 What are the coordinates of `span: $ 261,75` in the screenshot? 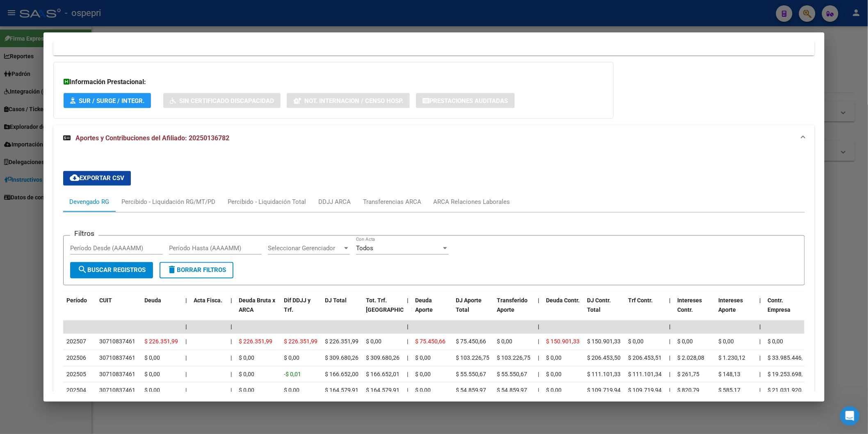 It's located at (688, 375).